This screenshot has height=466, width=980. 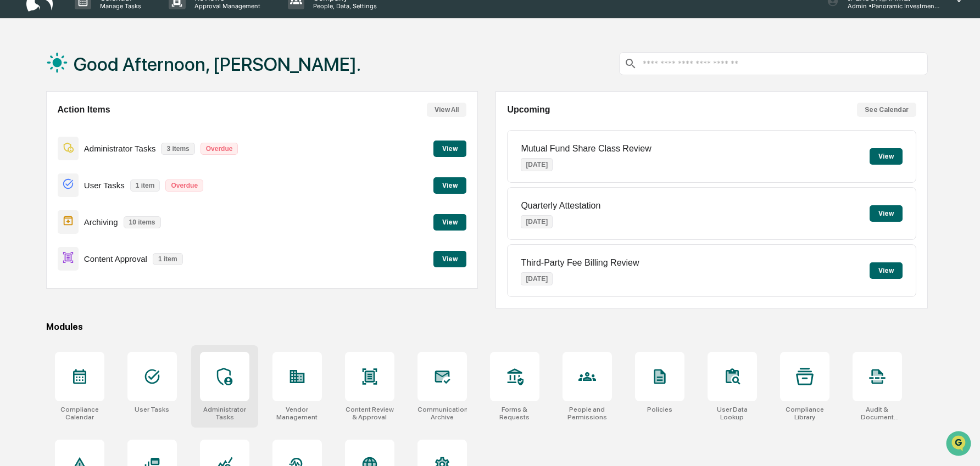 I want to click on a: See Calendar, so click(x=886, y=109).